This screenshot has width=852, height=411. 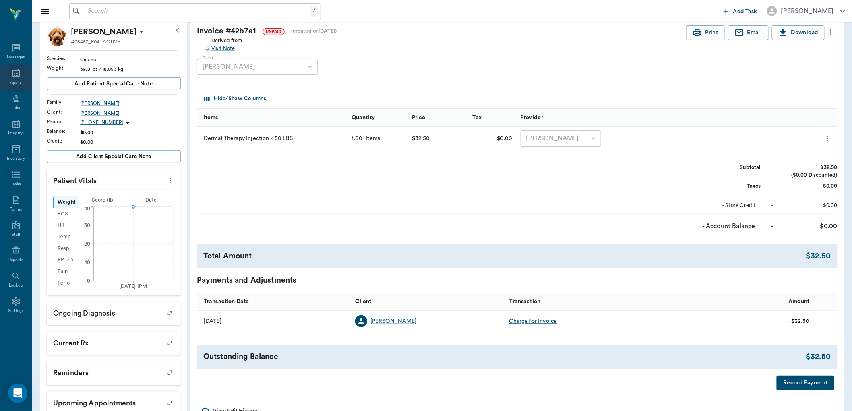 I want to click on div: 09/03/25, so click(x=213, y=321).